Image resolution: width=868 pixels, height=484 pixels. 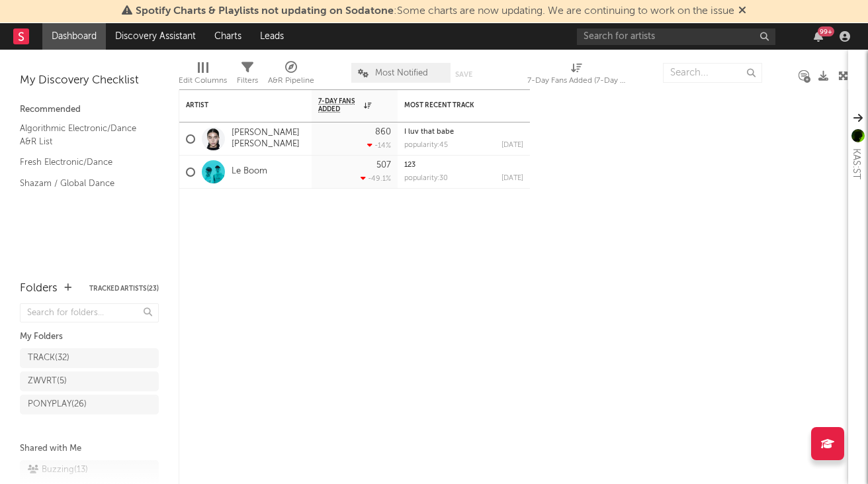 What do you see at coordinates (228, 37) in the screenshot?
I see `a: Charts` at bounding box center [228, 37].